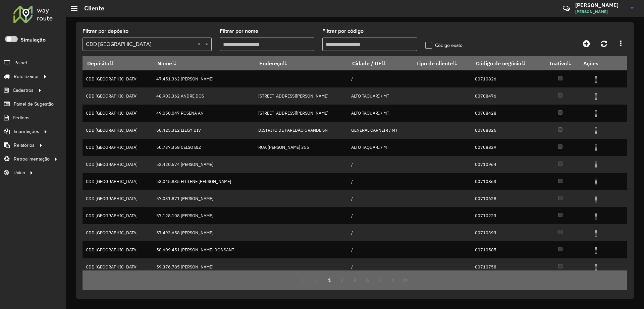  Describe the element at coordinates (20, 63) in the screenshot. I see `span: Painel` at that location.